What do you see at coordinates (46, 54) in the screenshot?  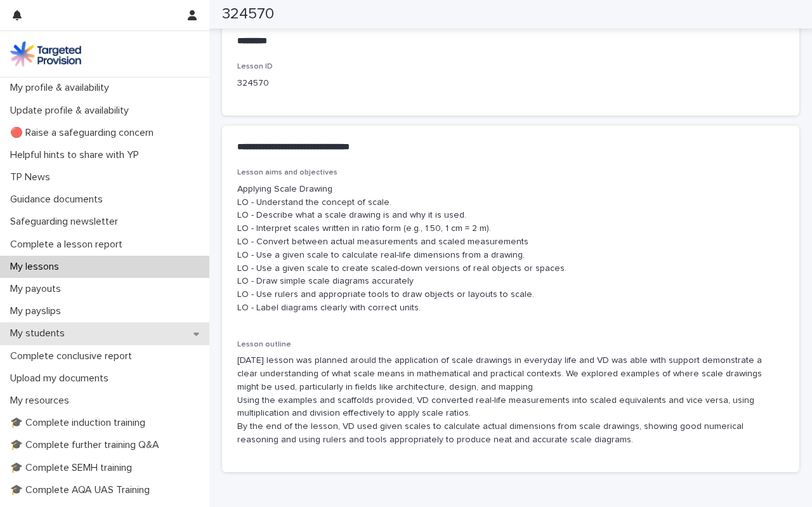 I see `img: M5nRWzHhSzIhMunXDL62` at bounding box center [46, 54].